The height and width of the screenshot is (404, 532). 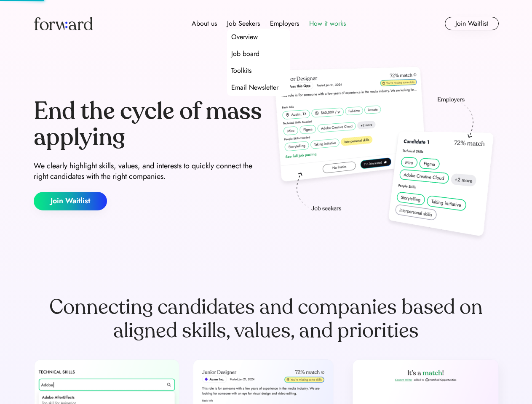 I want to click on div: End the cycle of mass applying, so click(x=148, y=124).